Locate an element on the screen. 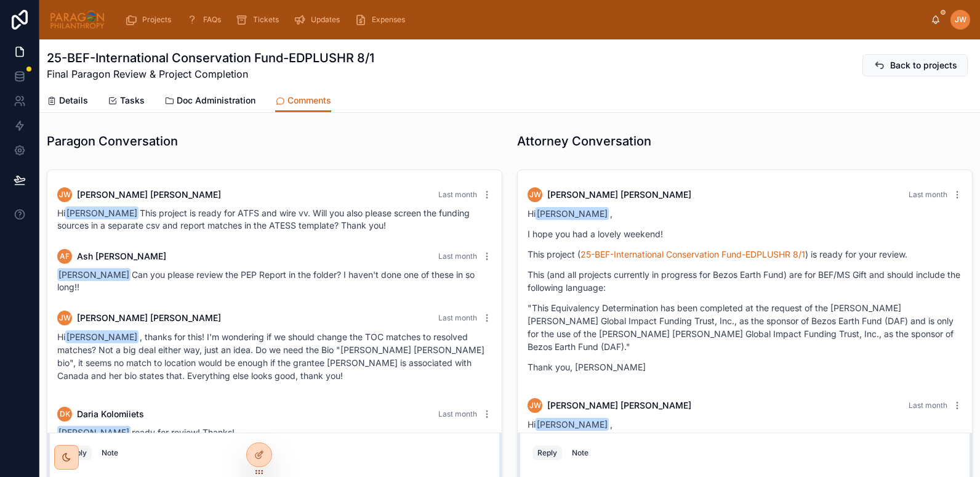 This screenshot has height=477, width=980. button: Back to projects is located at coordinates (915, 65).